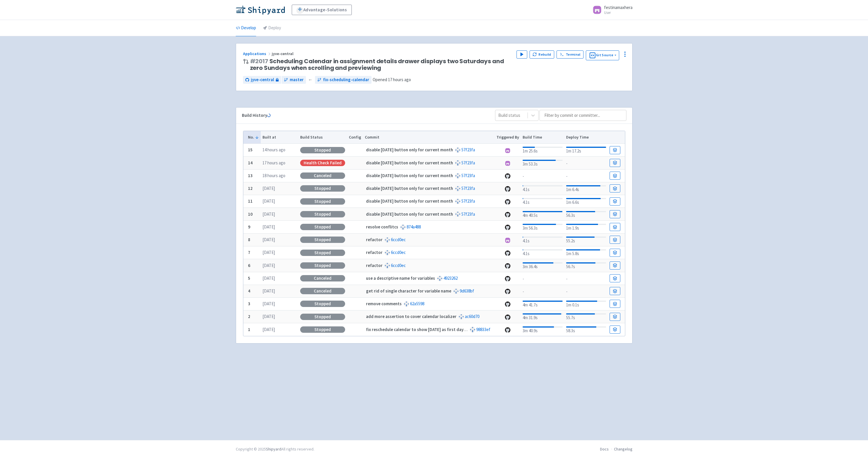  What do you see at coordinates (543, 227) in the screenshot?
I see `div: 3m 56.3s` at bounding box center [543, 227].